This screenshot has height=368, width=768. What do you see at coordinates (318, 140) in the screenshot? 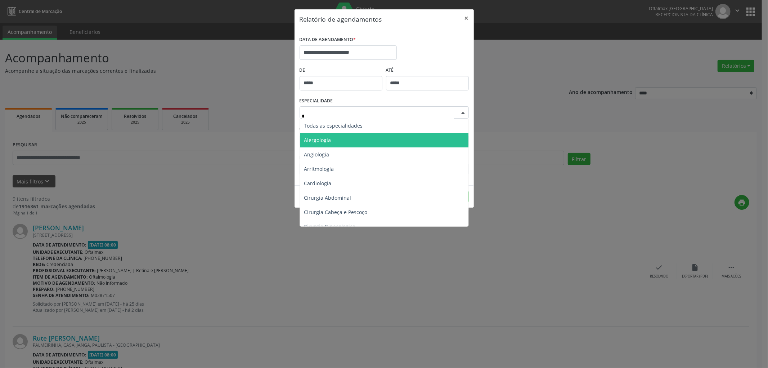
I see `span: Alergologia` at bounding box center [318, 140].